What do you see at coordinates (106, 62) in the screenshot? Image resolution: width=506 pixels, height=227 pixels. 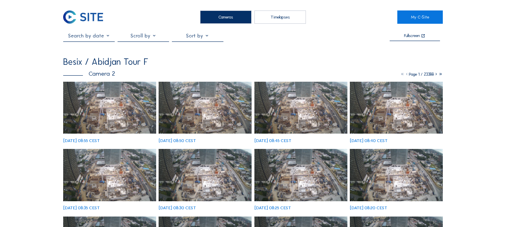 I see `div: Besix / Abidjan Tour F` at bounding box center [106, 62].